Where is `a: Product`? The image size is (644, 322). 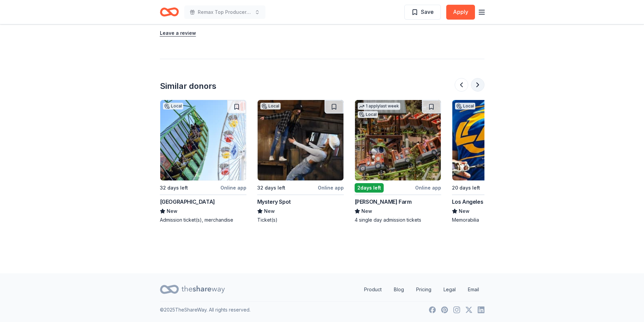 a: Product is located at coordinates (373, 290).